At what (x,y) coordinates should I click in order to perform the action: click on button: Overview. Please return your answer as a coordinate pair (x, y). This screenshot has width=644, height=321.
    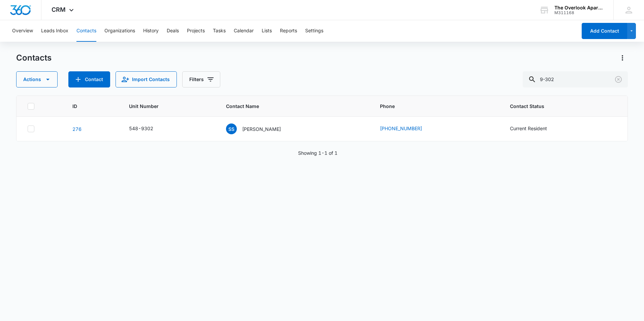
    Looking at the image, I should click on (23, 31).